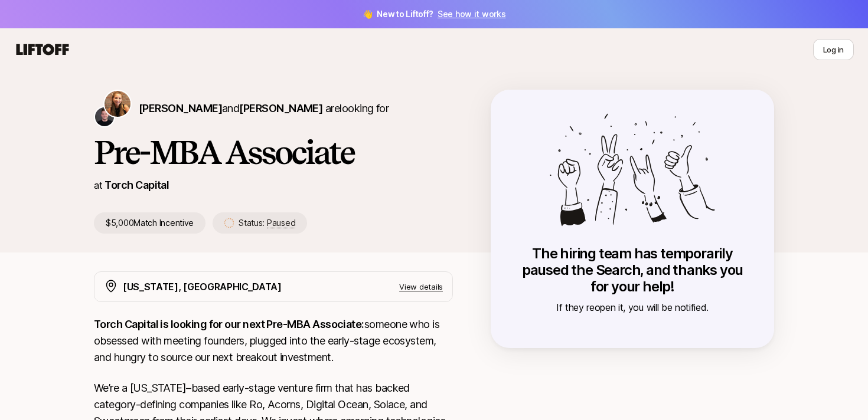 The image size is (868, 420). I want to click on a: See how it works, so click(472, 14).